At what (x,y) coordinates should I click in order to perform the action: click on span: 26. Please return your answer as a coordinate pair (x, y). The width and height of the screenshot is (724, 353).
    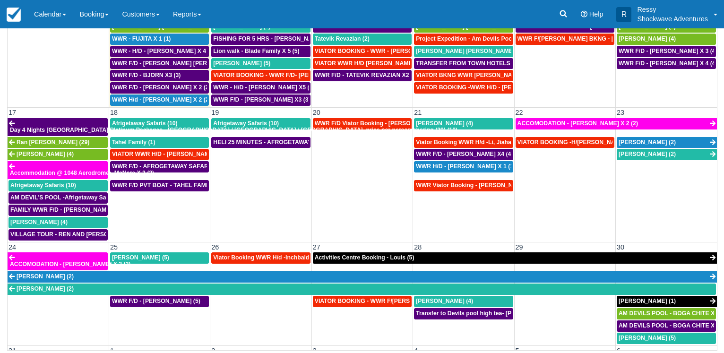
    Looking at the image, I should click on (215, 247).